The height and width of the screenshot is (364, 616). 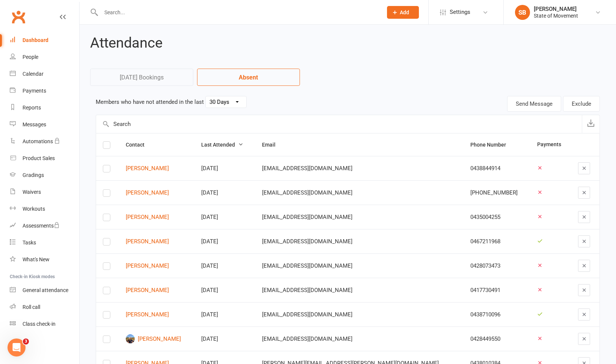 I want to click on div: 0428449550, so click(x=497, y=339).